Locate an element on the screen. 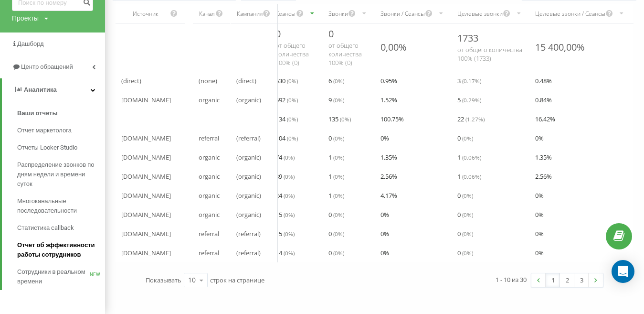 The width and height of the screenshot is (644, 314). span: 104 is located at coordinates (286, 138).